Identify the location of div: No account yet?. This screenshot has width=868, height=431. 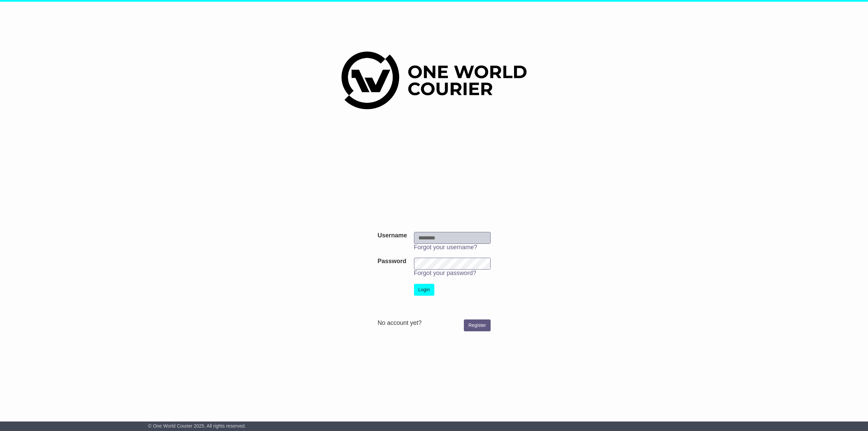
(434, 323).